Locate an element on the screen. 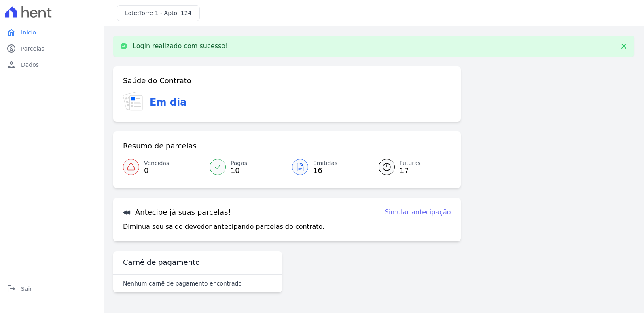 The height and width of the screenshot is (313, 644). span: 17 is located at coordinates (410, 171).